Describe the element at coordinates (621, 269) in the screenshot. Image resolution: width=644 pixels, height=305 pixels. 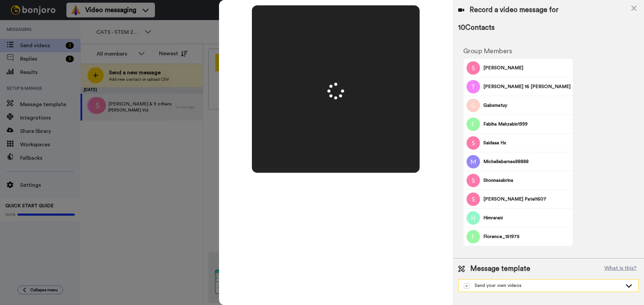
I see `button: What is this?` at that location.